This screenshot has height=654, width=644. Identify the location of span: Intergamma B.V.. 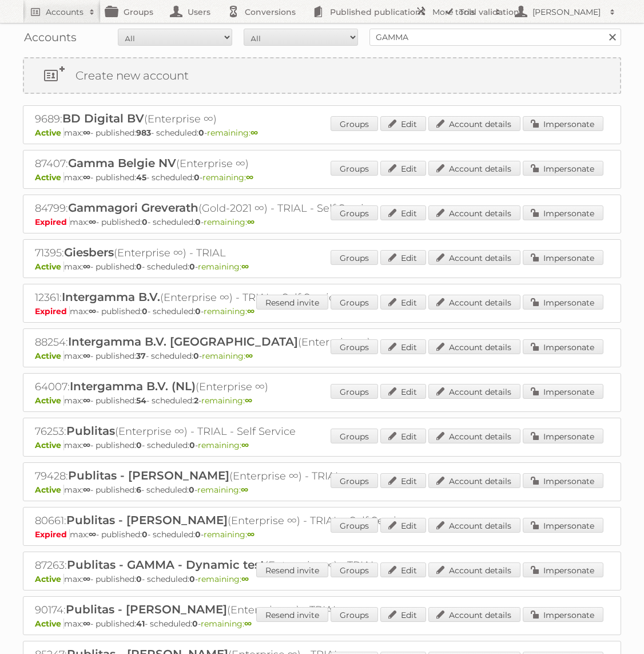
(111, 297).